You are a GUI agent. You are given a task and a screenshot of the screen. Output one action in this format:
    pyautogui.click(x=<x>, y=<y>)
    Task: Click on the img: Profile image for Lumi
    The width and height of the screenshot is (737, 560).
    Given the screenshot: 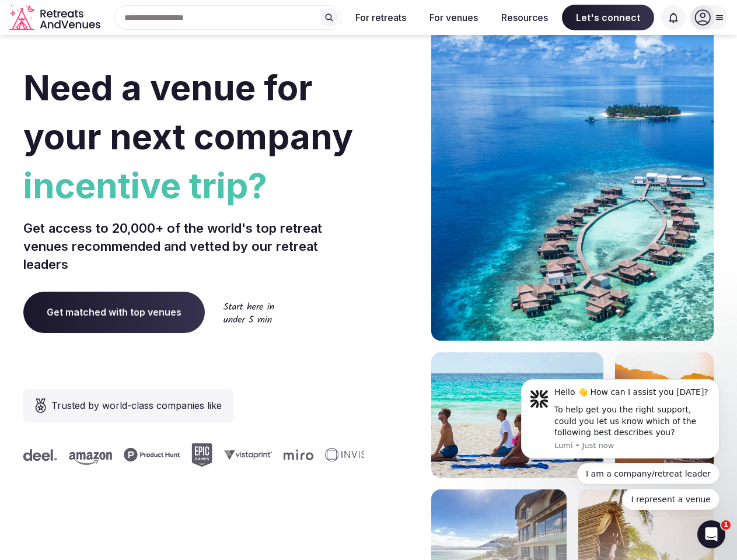 What is the action you would take?
    pyautogui.click(x=36, y=30)
    